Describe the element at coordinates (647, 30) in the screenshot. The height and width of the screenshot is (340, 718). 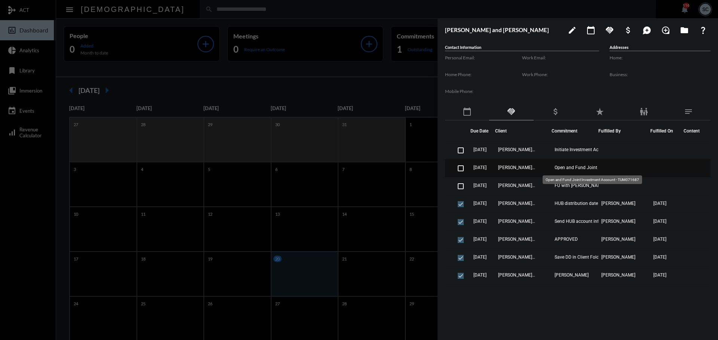
I see `button: Add Mention` at that location.